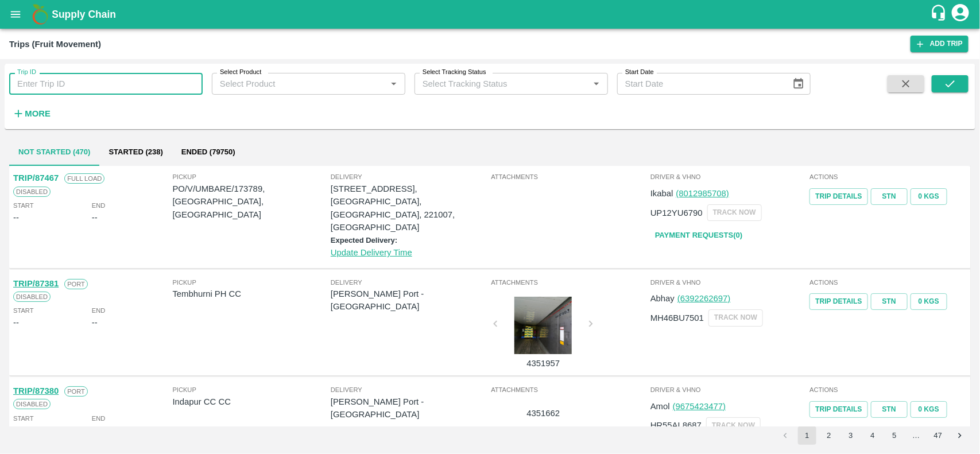 The width and height of the screenshot is (980, 454). Describe the element at coordinates (699, 406) in the screenshot. I see `a: (9675423477)` at that location.